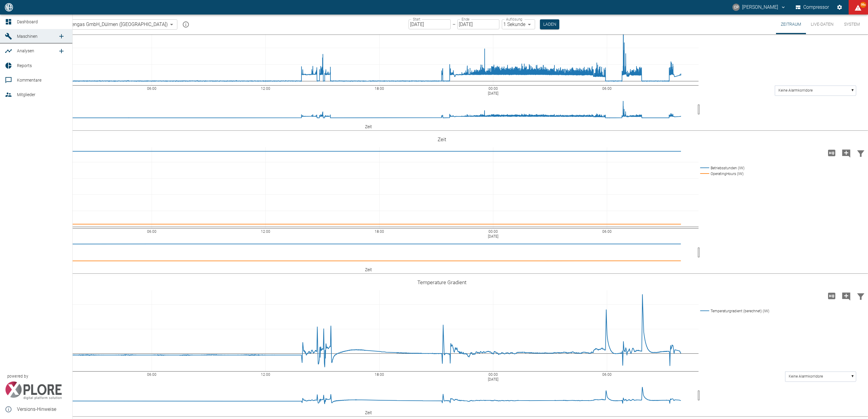 This screenshot has height=419, width=868. I want to click on span: Mitglieder, so click(26, 95).